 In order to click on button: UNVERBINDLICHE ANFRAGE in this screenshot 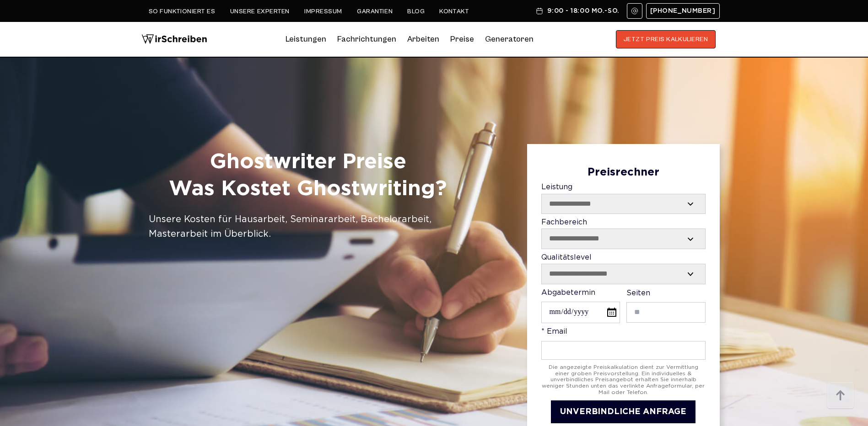, I will do `click(623, 412)`.